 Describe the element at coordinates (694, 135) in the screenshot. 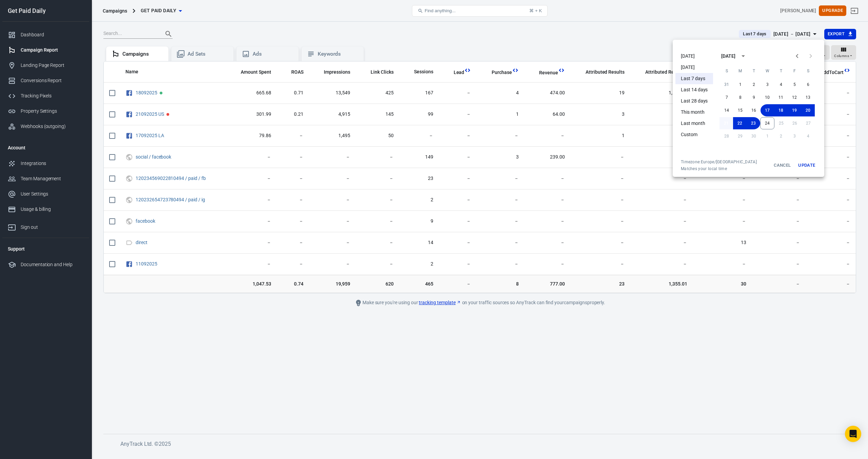

I see `li: Custom` at that location.